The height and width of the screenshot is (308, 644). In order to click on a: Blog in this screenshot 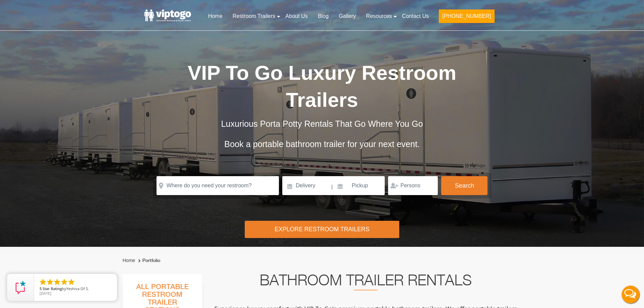, I will do `click(323, 16)`.